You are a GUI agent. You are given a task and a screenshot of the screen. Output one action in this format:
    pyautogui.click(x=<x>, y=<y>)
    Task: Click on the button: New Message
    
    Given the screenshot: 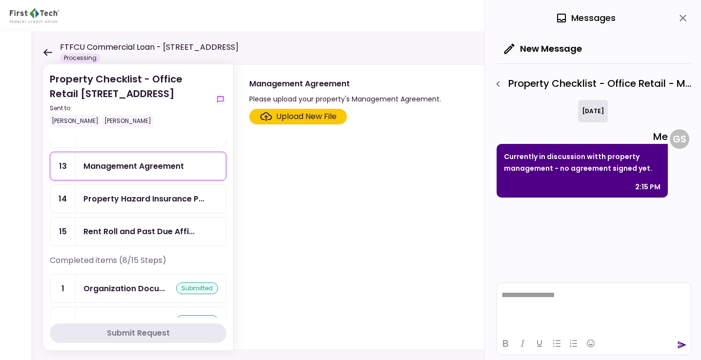 What is the action you would take?
    pyautogui.click(x=543, y=49)
    